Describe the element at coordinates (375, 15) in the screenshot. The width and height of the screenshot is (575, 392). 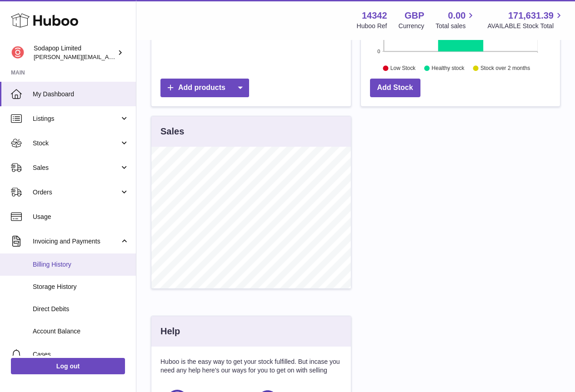
I see `strong: 14342` at that location.